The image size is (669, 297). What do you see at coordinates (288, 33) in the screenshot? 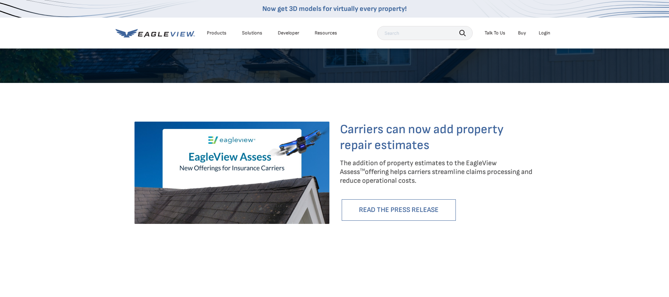
I see `a: Developer` at bounding box center [288, 33].